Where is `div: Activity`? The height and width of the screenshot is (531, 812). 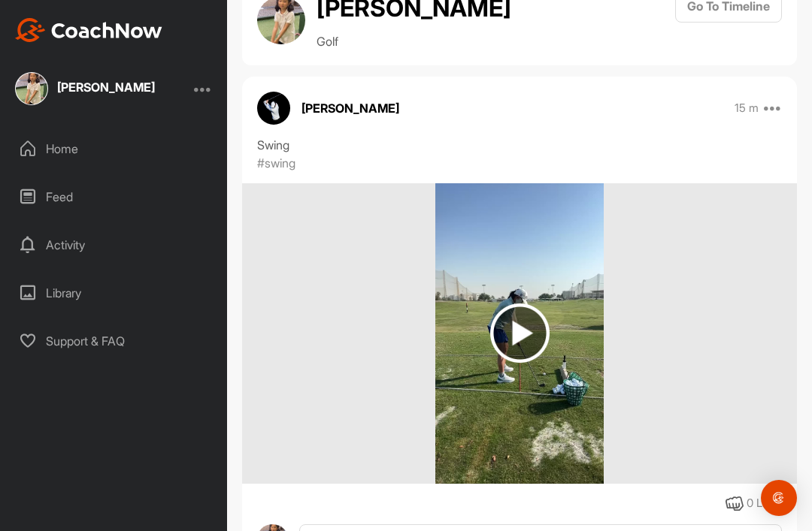 div: Activity is located at coordinates (114, 245).